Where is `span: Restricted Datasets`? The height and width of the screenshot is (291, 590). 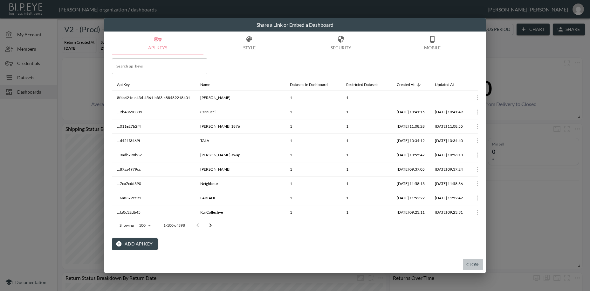 span: Restricted Datasets is located at coordinates (366, 85).